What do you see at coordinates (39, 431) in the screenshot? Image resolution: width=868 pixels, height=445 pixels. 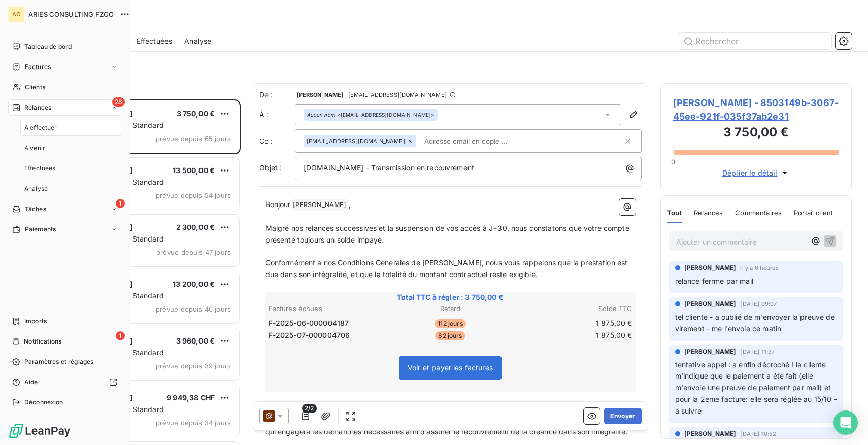 I see `img: Logo LeanPay` at bounding box center [39, 431].